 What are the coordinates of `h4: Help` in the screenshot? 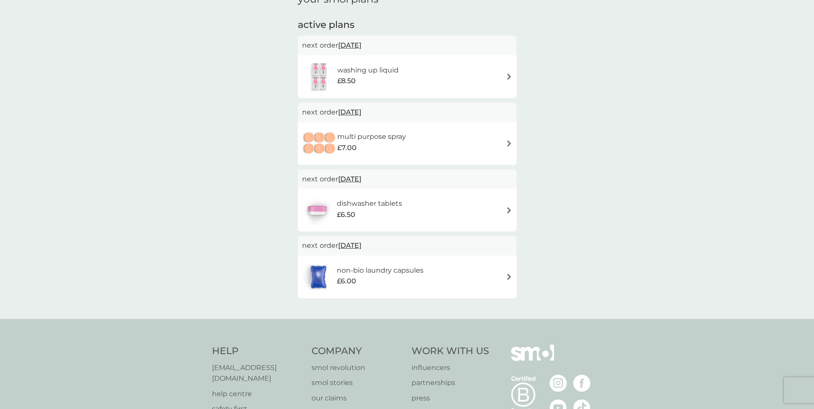 It's located at (257, 351).